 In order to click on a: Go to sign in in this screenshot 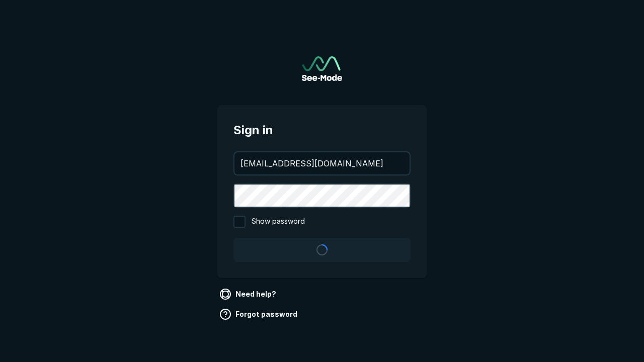, I will do `click(322, 68)`.